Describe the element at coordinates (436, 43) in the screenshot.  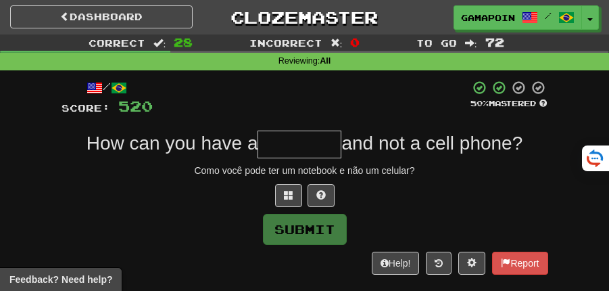
I see `span: To go` at that location.